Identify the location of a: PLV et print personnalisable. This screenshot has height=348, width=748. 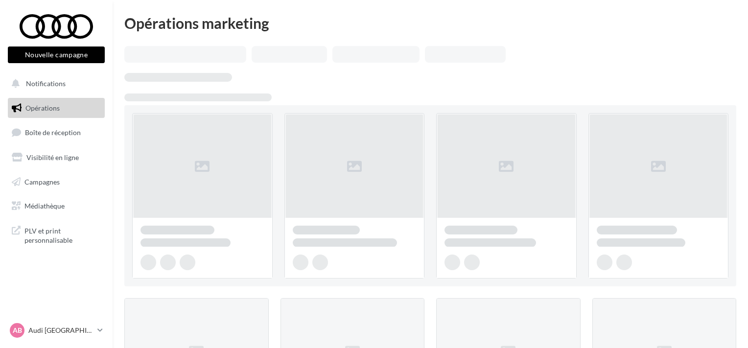
(56, 235).